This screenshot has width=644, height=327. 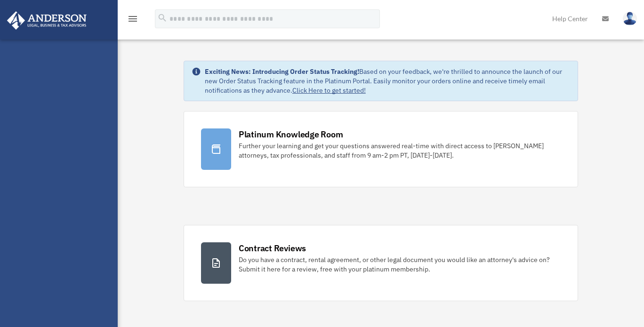 What do you see at coordinates (162, 18) in the screenshot?
I see `i: search` at bounding box center [162, 18].